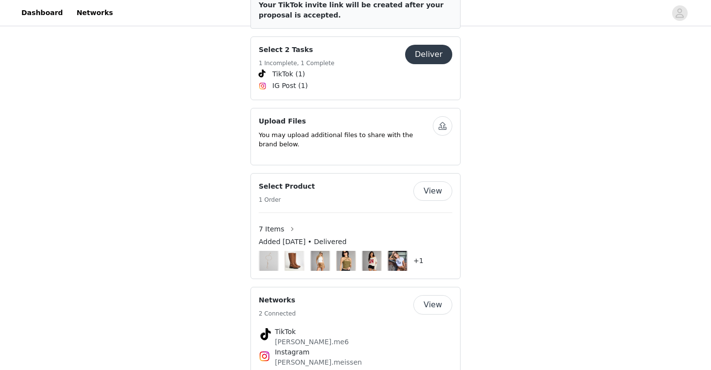 The height and width of the screenshot is (370, 711). Describe the element at coordinates (371, 261) in the screenshot. I see `img: Casual Slay Star 24 Knit Sweater` at that location.